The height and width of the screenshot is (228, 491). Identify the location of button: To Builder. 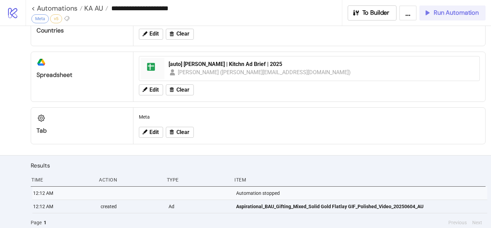
(372, 13).